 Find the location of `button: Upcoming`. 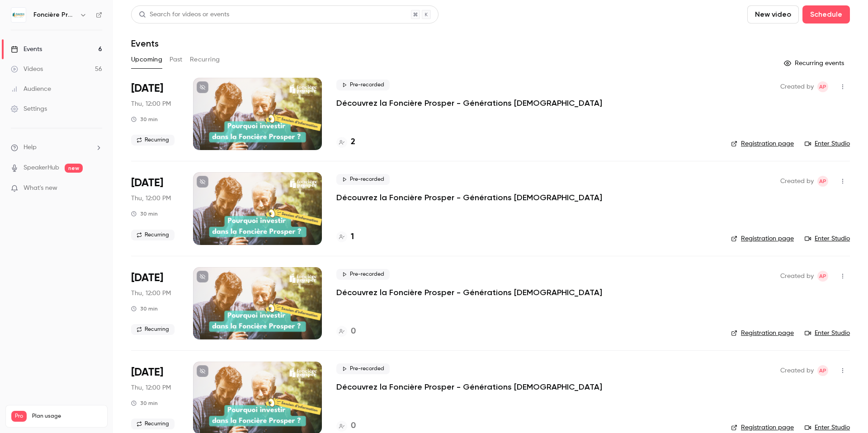

button: Upcoming is located at coordinates (146, 60).